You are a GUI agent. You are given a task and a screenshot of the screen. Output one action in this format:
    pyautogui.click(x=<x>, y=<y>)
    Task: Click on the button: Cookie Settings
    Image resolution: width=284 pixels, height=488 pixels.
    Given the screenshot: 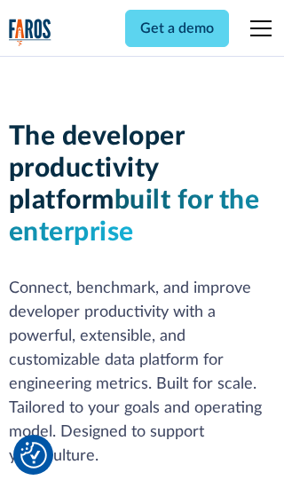 What is the action you would take?
    pyautogui.click(x=34, y=456)
    